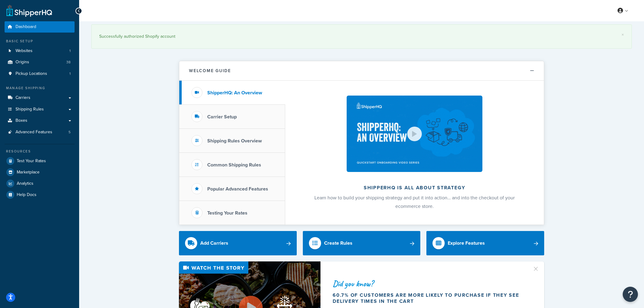 This screenshot has height=308, width=644. Describe the element at coordinates (40, 109) in the screenshot. I see `a: Shipping Rules` at that location.